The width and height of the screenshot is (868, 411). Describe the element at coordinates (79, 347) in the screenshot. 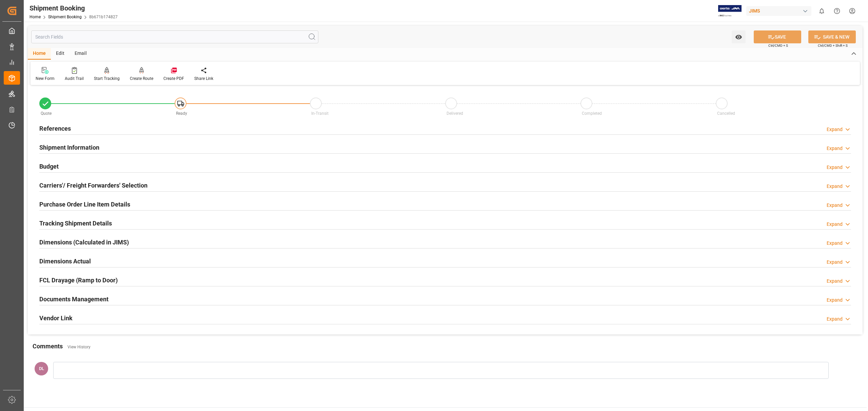

I see `a: View History` at that location.